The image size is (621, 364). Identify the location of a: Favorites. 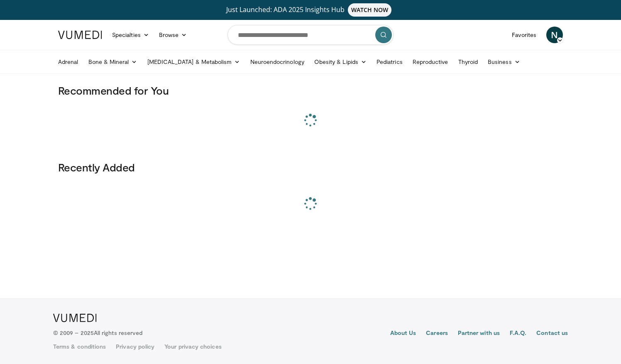
(524, 35).